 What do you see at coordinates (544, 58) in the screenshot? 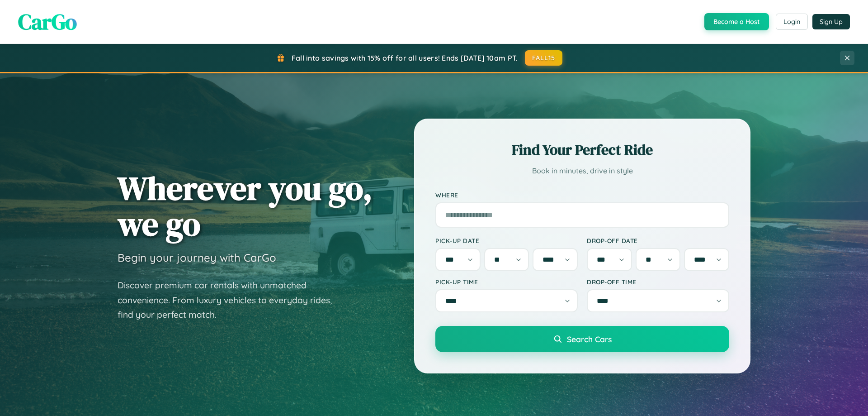
I see `button: FALL15` at bounding box center [544, 58].